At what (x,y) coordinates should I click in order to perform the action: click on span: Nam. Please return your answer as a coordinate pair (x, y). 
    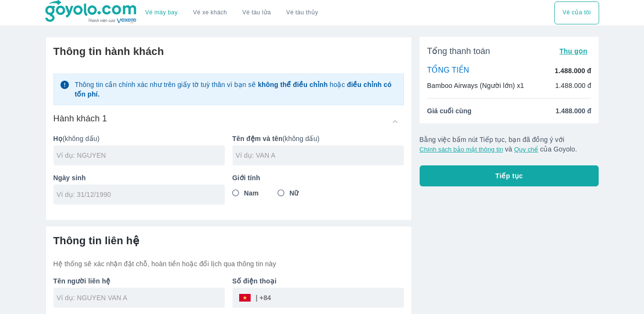
    Looking at the image, I should click on (251, 193).